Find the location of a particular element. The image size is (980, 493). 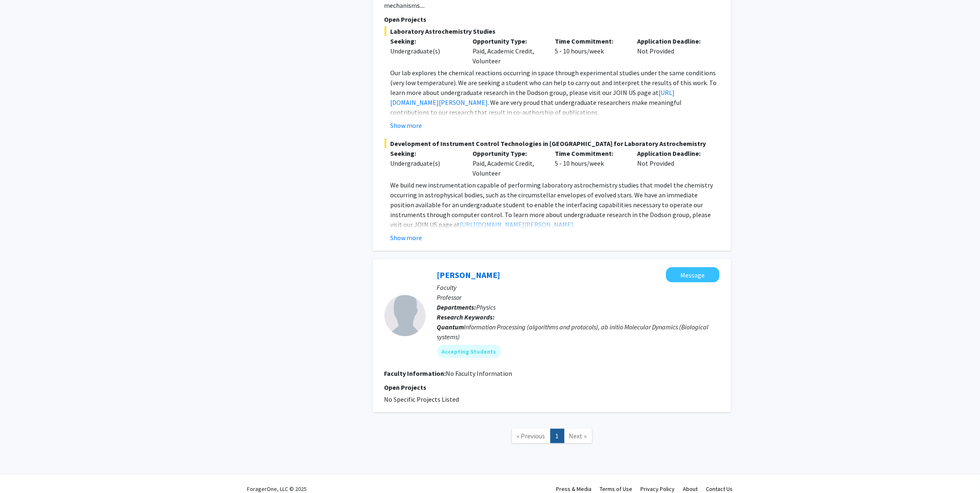

h3: Style is located at coordinates (61, 30).